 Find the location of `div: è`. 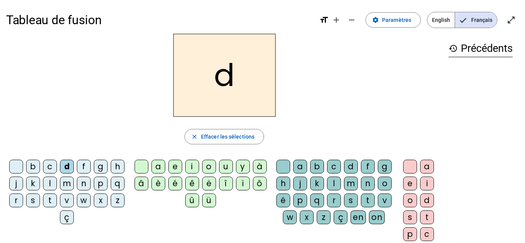

div: è is located at coordinates (158, 184).